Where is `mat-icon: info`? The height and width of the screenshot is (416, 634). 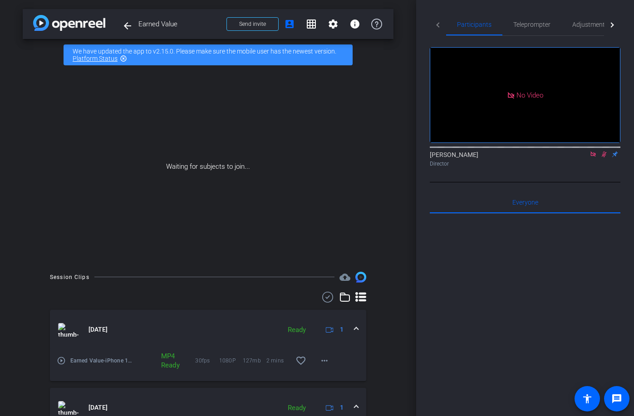
mat-icon: info is located at coordinates (355, 24).